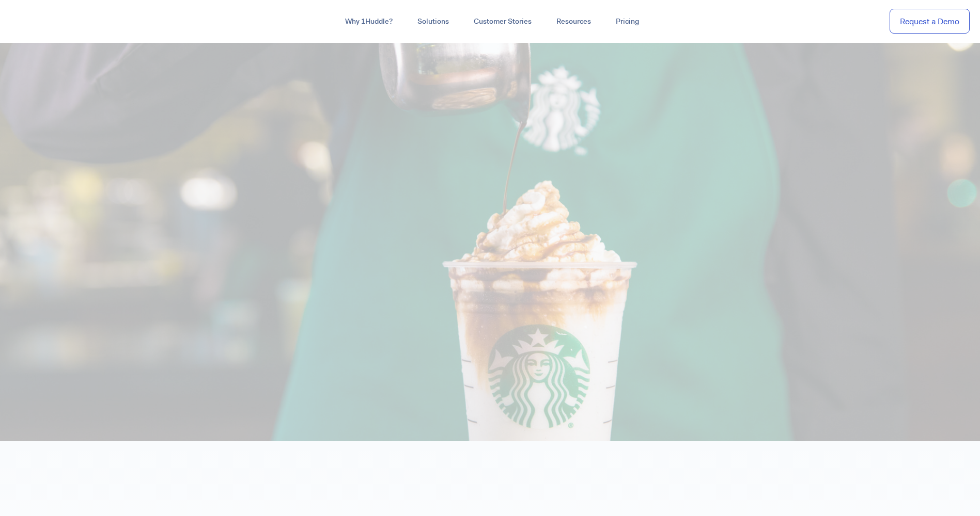 This screenshot has width=980, height=516. I want to click on a: Request a Demo, so click(929, 21).